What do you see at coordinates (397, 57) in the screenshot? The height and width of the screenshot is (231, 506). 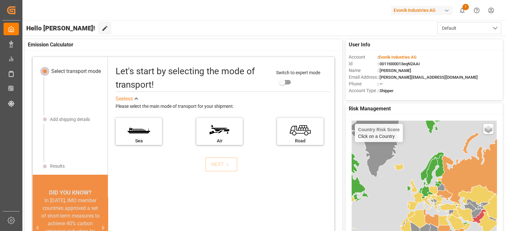 I see `span: Evonik Industries AG` at bounding box center [397, 57].